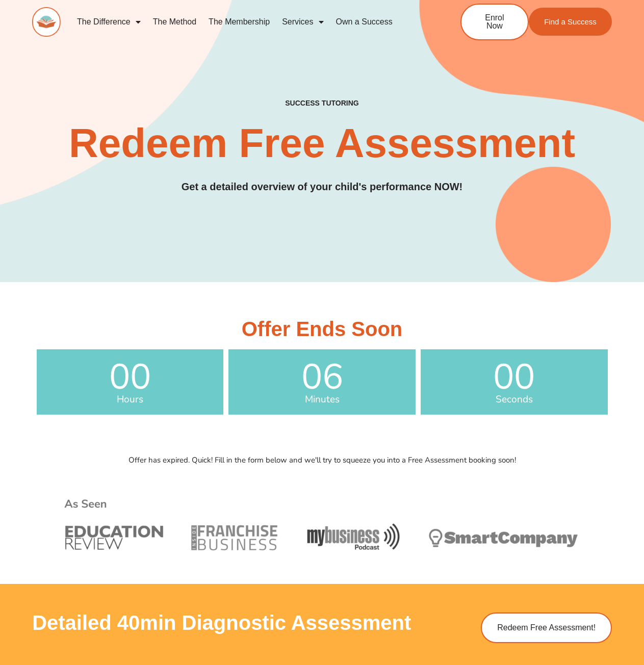 Image resolution: width=644 pixels, height=665 pixels. Describe the element at coordinates (322, 460) in the screenshot. I see `p: Offer has expired. Quick! Fill in the form below and we'll try to squeeze you into a Free Assessm...` at that location.